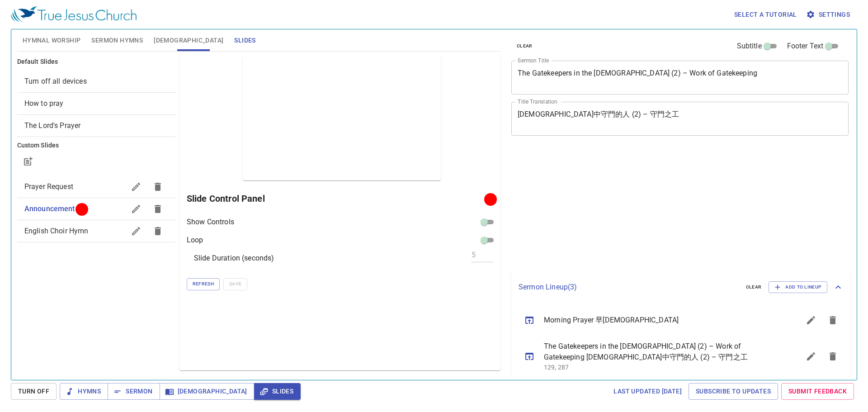  What do you see at coordinates (74, 14) in the screenshot?
I see `img: True Jesus Church` at bounding box center [74, 14].